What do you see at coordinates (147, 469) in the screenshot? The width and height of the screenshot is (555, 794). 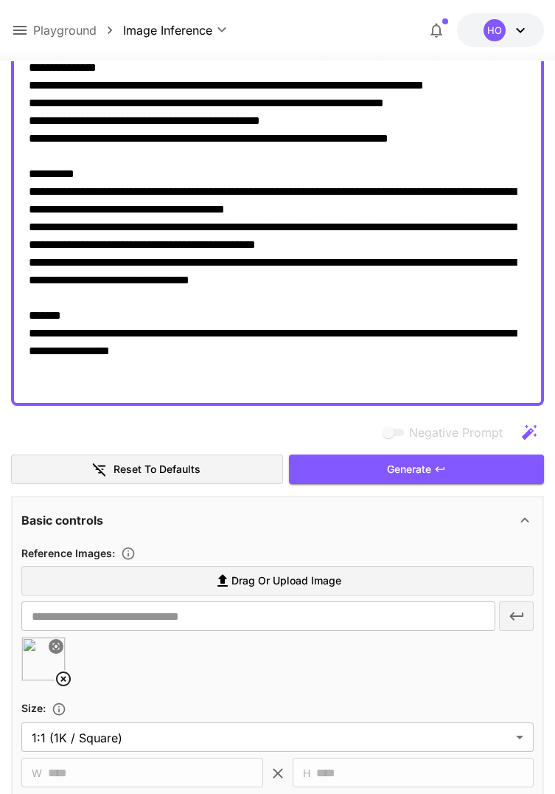 I see `button: Reset to defaults` at bounding box center [147, 469].